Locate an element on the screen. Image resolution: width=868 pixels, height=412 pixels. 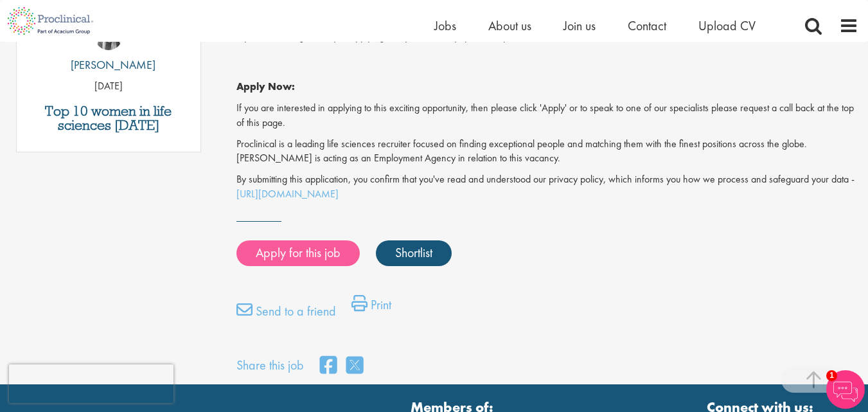
a: Contact is located at coordinates (647, 26).